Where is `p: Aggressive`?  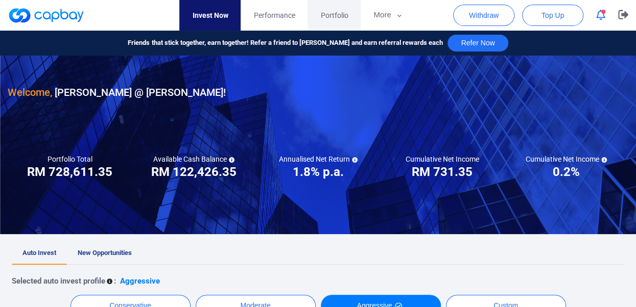 p: Aggressive is located at coordinates (140, 281).